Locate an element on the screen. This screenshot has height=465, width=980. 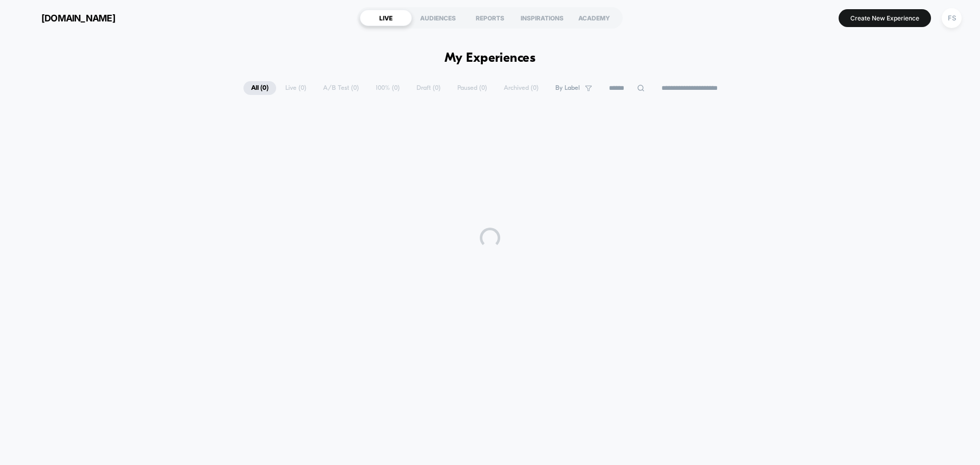
div: LIVE is located at coordinates (386, 18).